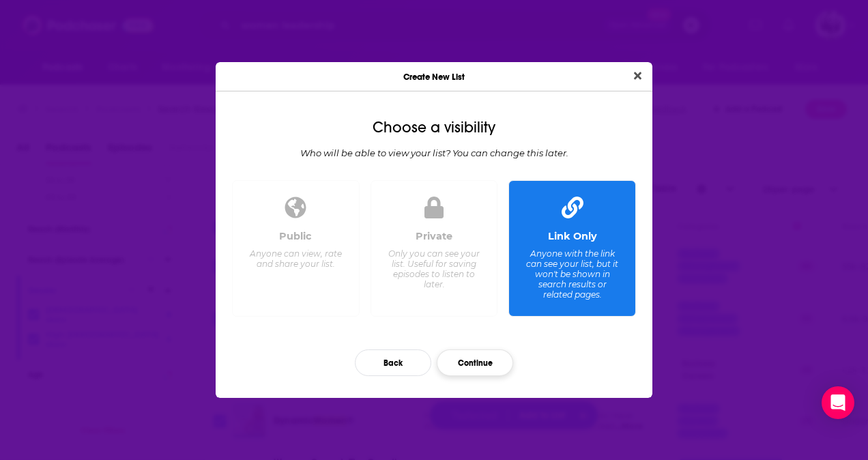 Image resolution: width=868 pixels, height=460 pixels. What do you see at coordinates (434, 152) in the screenshot?
I see `div: Who will be able to view your list? You can change this later.` at bounding box center [434, 152].